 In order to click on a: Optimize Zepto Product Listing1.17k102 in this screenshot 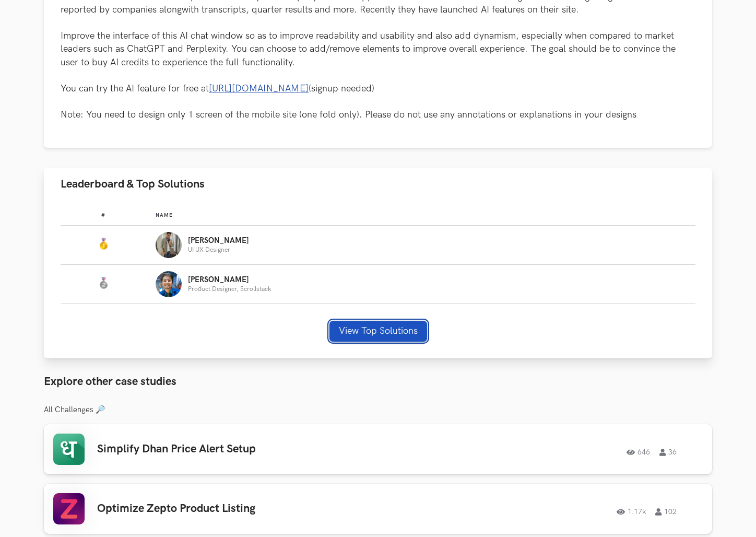, I will do `click(378, 509)`.